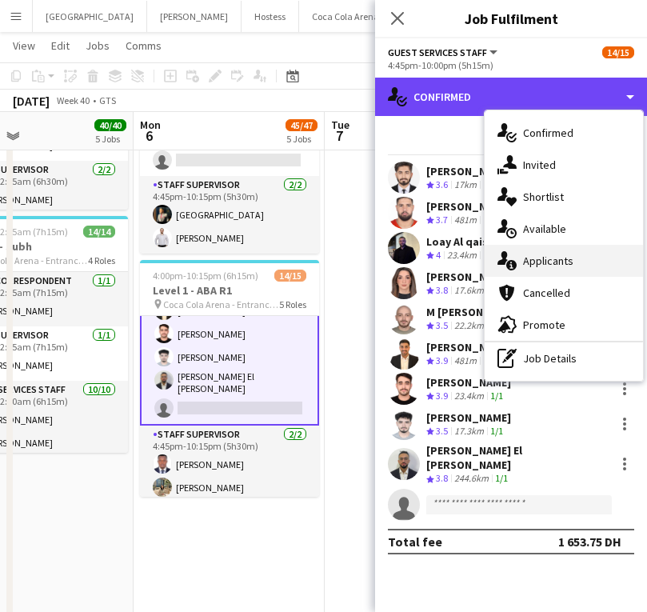 The width and height of the screenshot is (647, 612). What do you see at coordinates (221, 304) in the screenshot?
I see `span: Coca Cola Arena - Entrance F` at bounding box center [221, 304].